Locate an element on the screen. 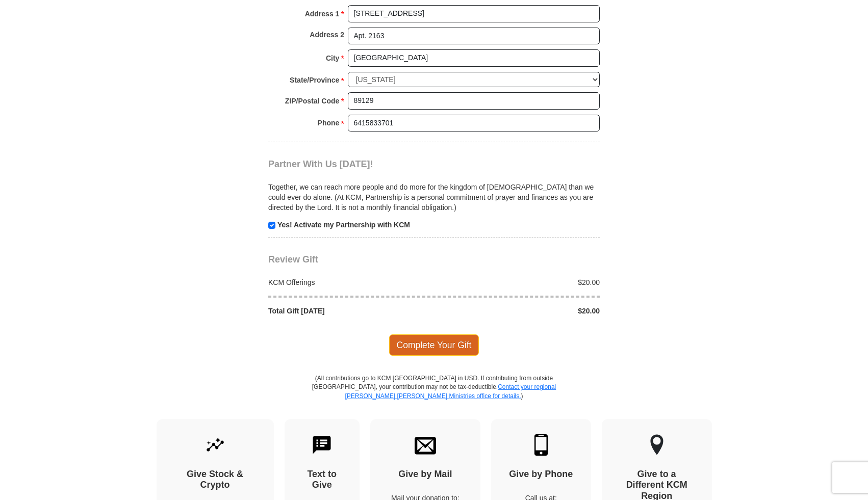  strong: City is located at coordinates (332, 58).